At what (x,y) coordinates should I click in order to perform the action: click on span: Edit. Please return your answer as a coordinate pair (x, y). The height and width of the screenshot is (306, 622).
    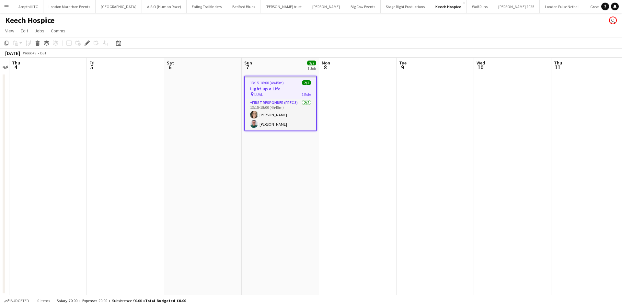
    Looking at the image, I should click on (24, 31).